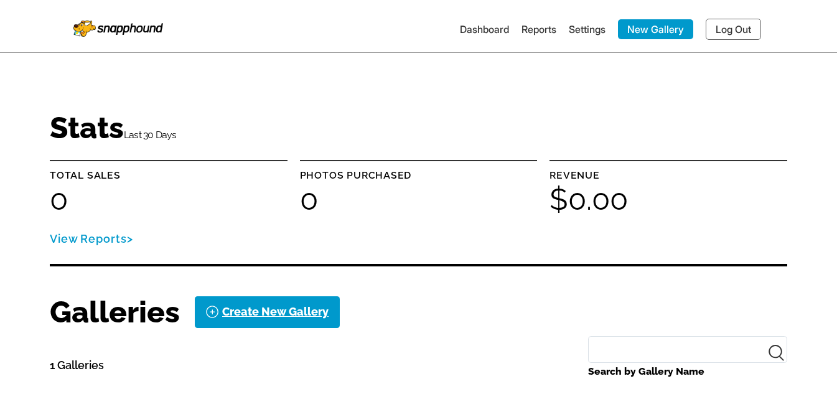 This screenshot has width=837, height=394. I want to click on a: New Gallery, so click(655, 29).